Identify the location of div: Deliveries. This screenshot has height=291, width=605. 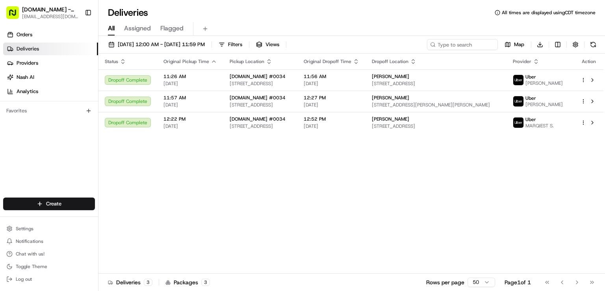
(130, 282).